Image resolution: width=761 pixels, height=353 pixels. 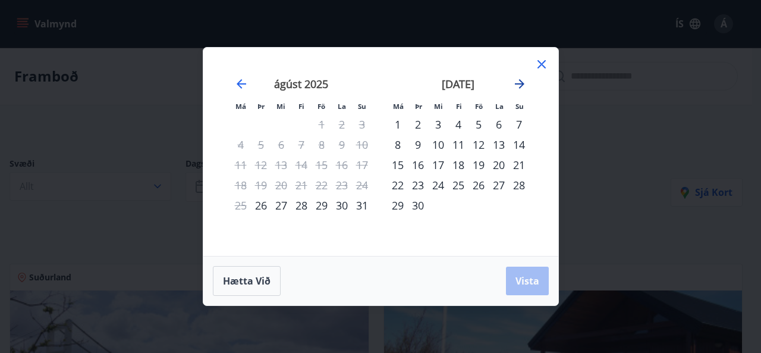 I want to click on td: Choose sunnudagur, 14. september 2025 as your check-in date. It’s available., so click(x=519, y=145).